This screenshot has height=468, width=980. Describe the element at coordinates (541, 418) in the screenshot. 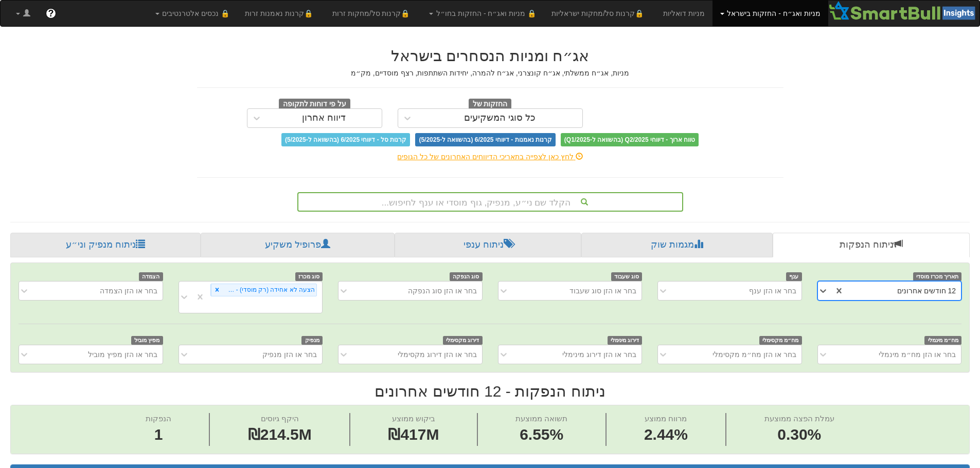

I see `span: תשואה ממוצעת` at that location.